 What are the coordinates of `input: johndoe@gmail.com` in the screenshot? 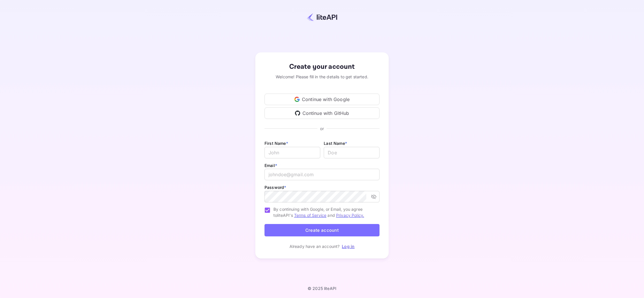 It's located at (322, 175).